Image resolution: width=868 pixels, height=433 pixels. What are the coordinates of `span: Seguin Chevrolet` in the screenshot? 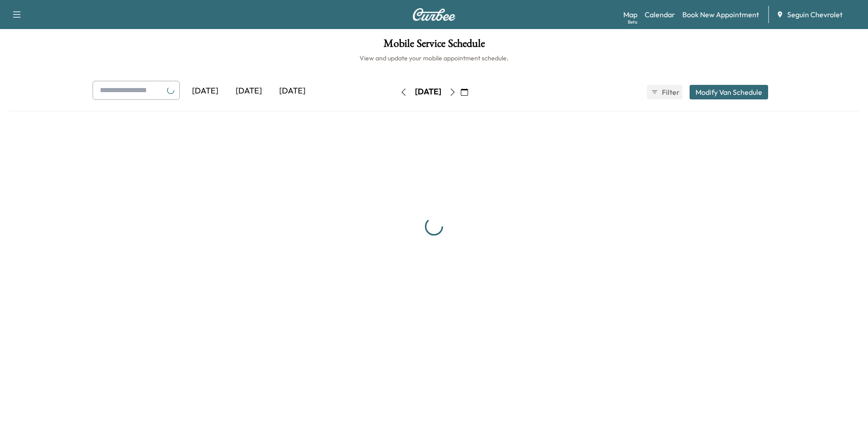 It's located at (815, 15).